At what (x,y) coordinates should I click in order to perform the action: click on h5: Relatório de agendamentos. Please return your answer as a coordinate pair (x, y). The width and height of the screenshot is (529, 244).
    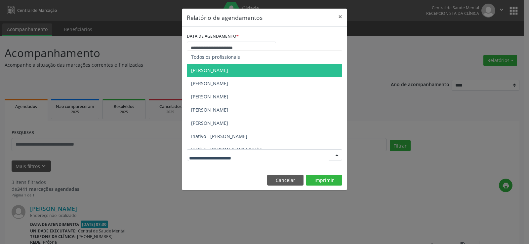
    Looking at the image, I should click on (225, 18).